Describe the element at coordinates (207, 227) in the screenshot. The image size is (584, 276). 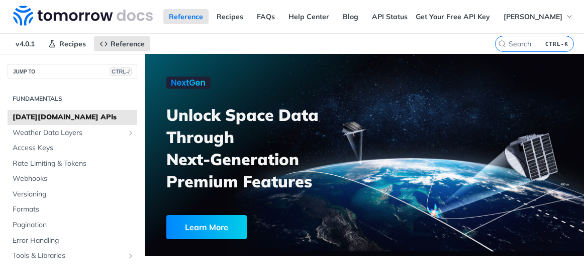
I see `div: Learn More` at that location.